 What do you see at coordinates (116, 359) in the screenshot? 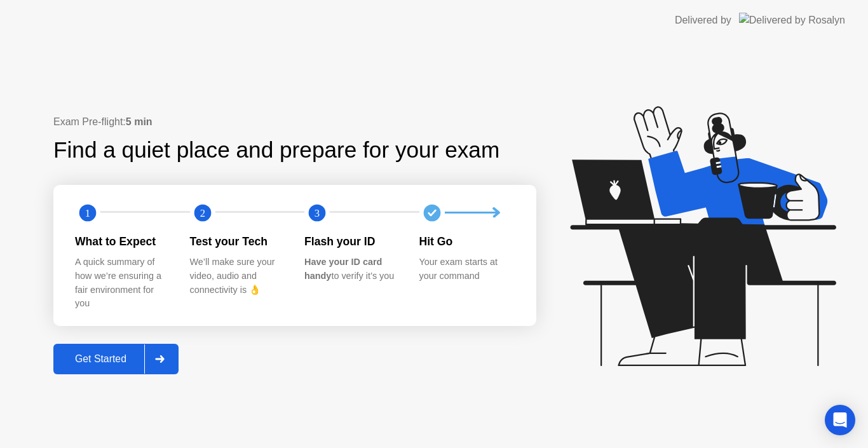
I see `button: Get Started` at bounding box center [116, 359].